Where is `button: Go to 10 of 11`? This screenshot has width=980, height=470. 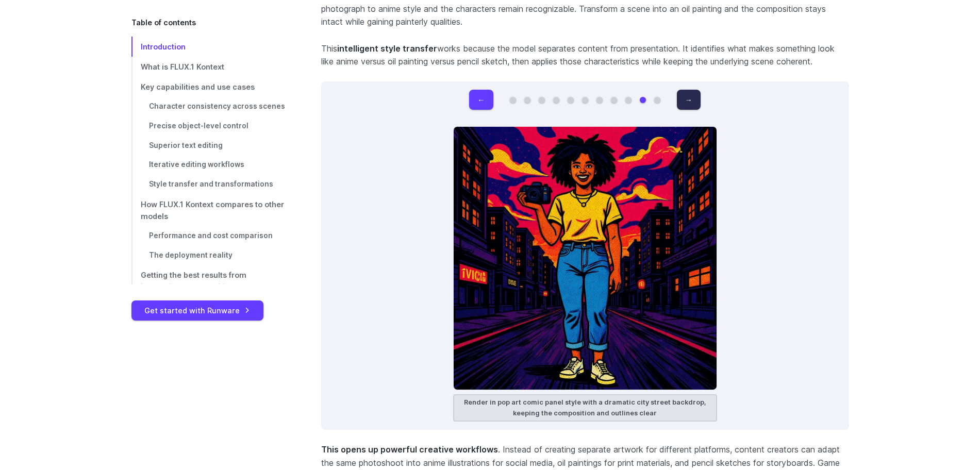 button: Go to 10 of 11 is located at coordinates (643, 100).